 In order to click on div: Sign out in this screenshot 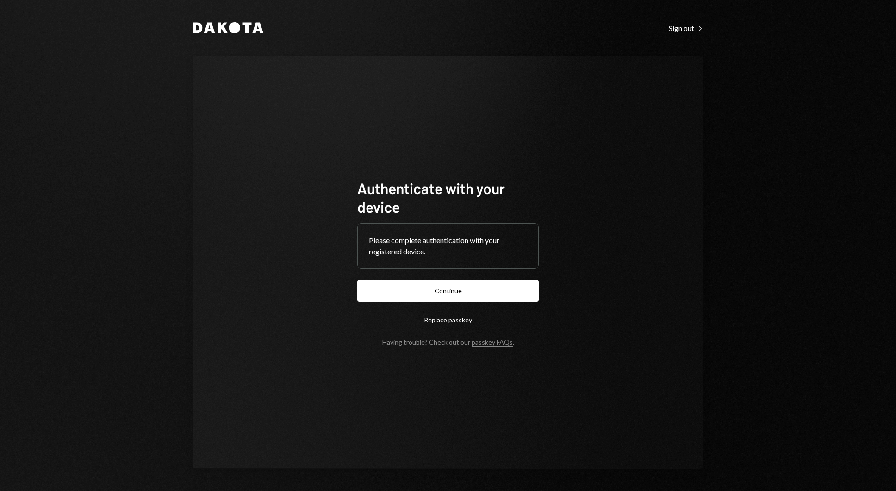, I will do `click(686, 28)`.